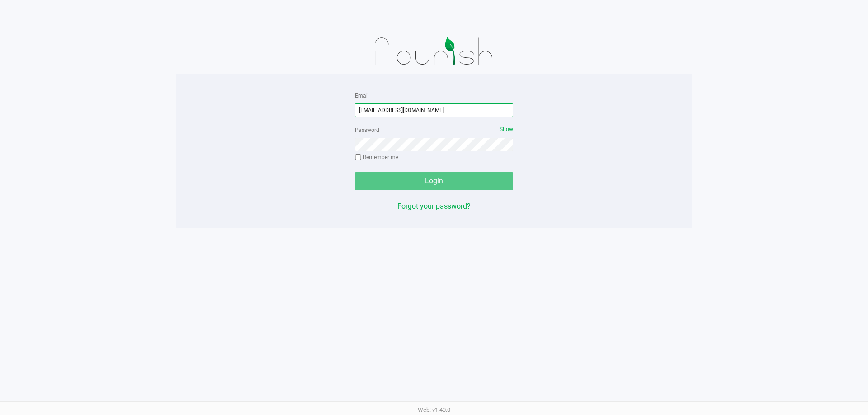  I want to click on label: Remember me, so click(377, 157).